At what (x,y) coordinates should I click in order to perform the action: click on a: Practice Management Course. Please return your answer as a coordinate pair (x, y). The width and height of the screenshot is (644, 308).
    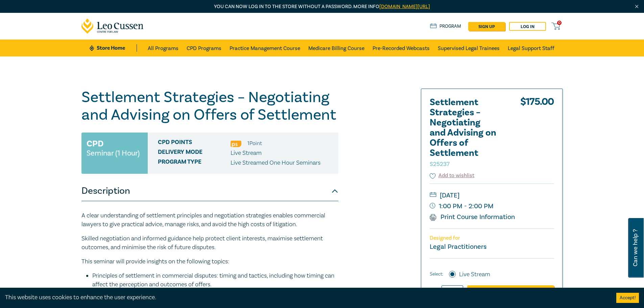
    Looking at the image, I should click on (265, 48).